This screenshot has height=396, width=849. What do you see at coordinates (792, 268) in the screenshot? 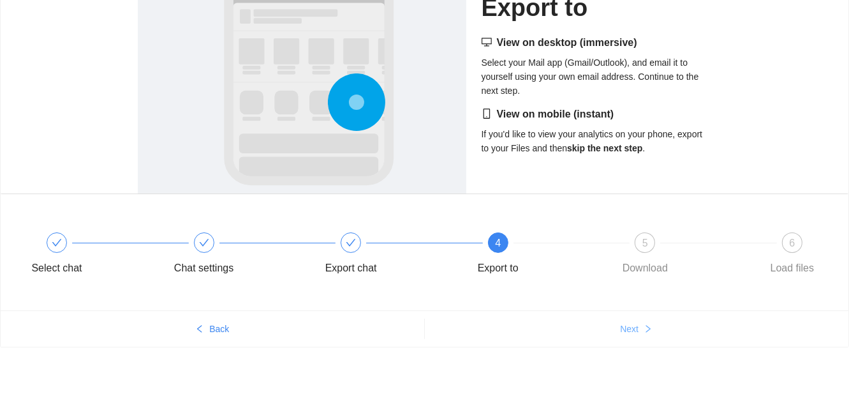
I see `div: Load files` at bounding box center [792, 268].